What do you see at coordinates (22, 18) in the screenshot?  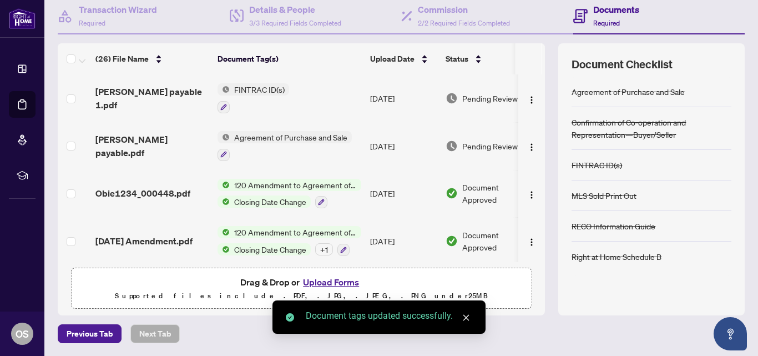 I see `img: logo` at bounding box center [22, 18].